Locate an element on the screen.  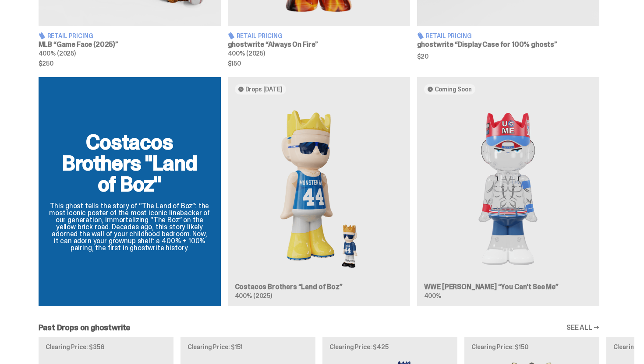
img: Land of Boz is located at coordinates (319, 189).